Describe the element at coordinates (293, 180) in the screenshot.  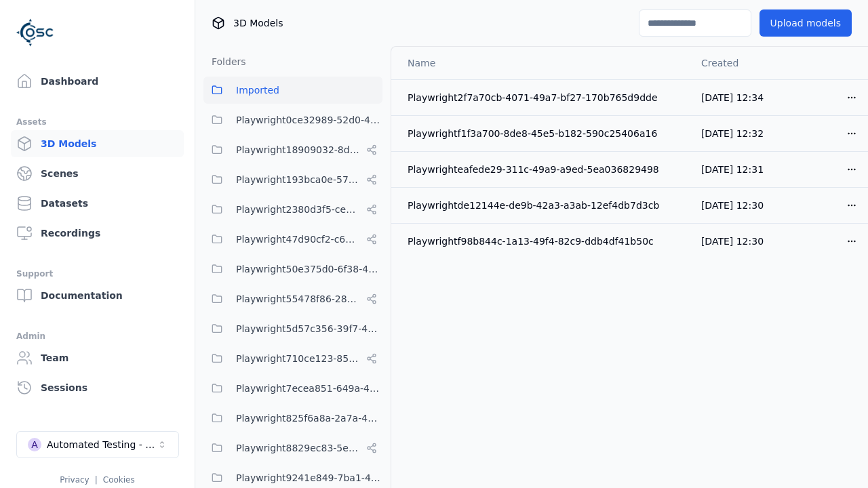
I see `button: Playwright193bca0e-57fa-418d-8ea9-45122e711dc7` at that location.